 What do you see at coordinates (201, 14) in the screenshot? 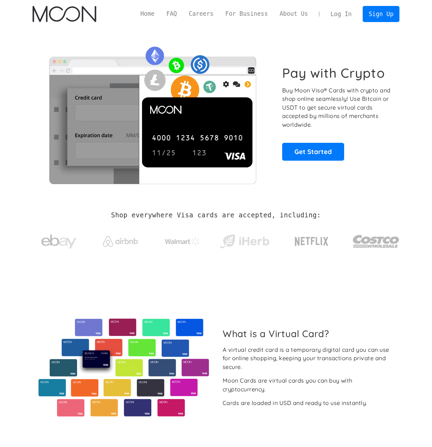
I see `a: Careers` at bounding box center [201, 14].